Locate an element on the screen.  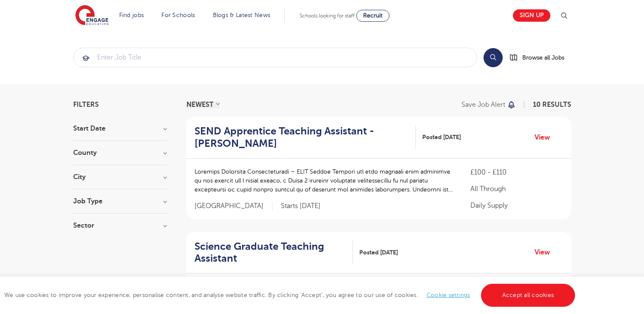
h2: Science Graduate Teaching Assistant is located at coordinates (270, 252).